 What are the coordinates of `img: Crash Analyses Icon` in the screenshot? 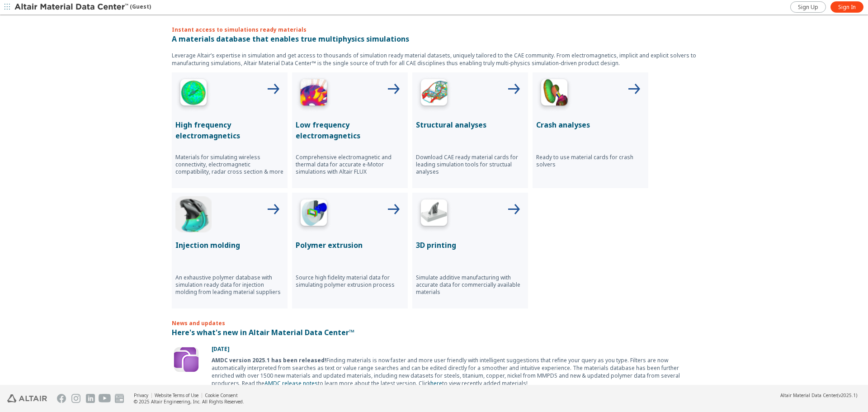 It's located at (554, 94).